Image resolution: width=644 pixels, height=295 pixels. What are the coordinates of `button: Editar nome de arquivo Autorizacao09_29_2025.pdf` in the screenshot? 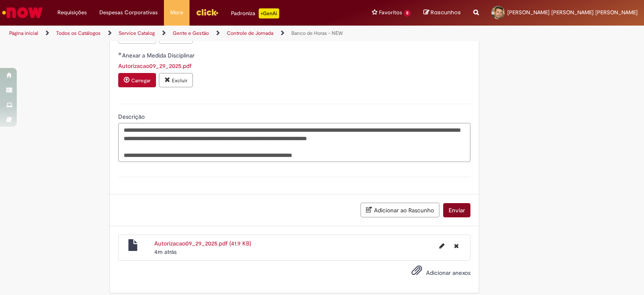 It's located at (442, 245).